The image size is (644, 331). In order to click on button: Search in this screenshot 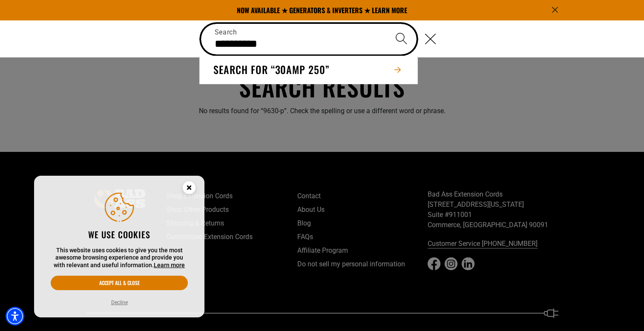, I will do `click(401, 39)`.